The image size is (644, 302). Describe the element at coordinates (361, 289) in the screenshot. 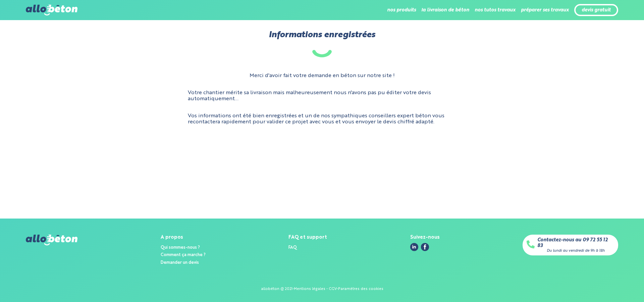

I see `a: Paramètres des cookies` at that location.